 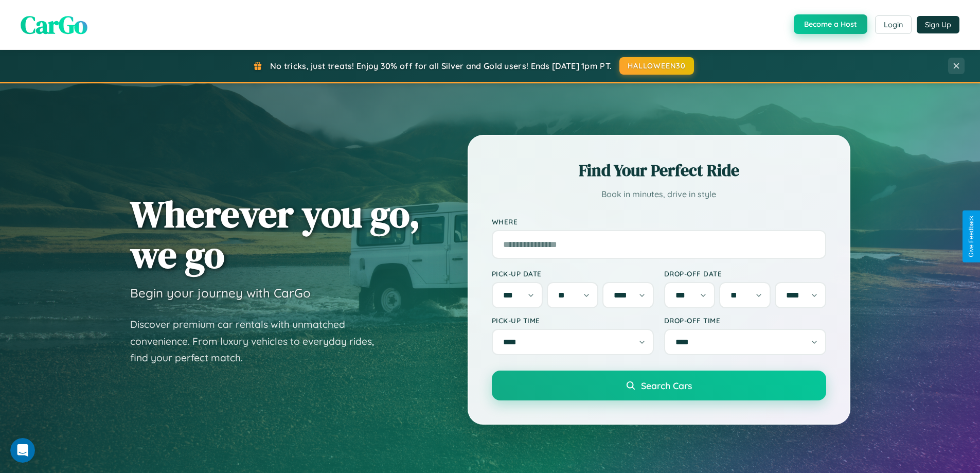 I want to click on label: Pick-up Time, so click(x=572, y=320).